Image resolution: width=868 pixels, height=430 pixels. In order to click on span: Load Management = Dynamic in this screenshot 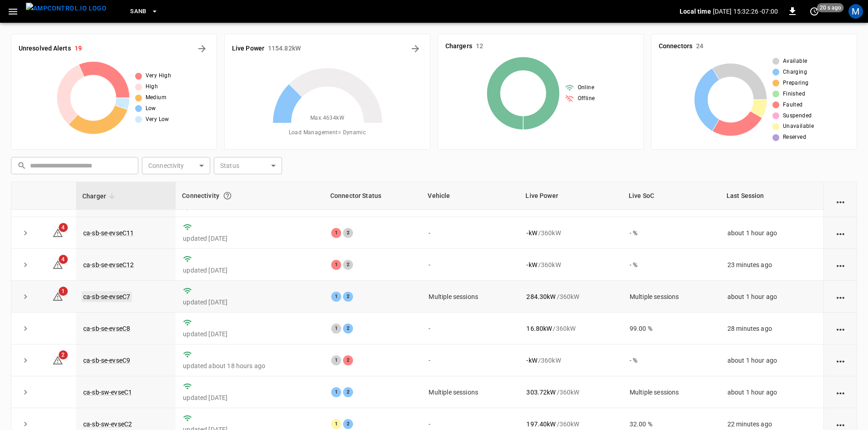, I will do `click(328, 133)`.